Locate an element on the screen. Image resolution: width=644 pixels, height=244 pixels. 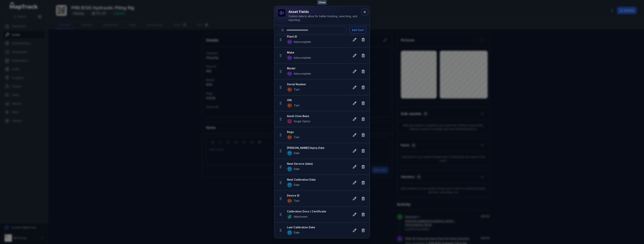
strong: Make is located at coordinates (317, 53).